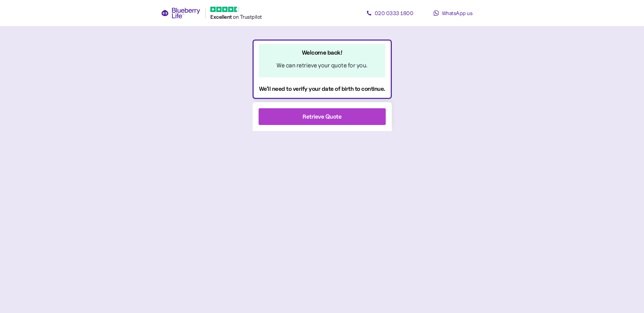 This screenshot has height=313, width=644. I want to click on a: WhatsApp us, so click(452, 13).